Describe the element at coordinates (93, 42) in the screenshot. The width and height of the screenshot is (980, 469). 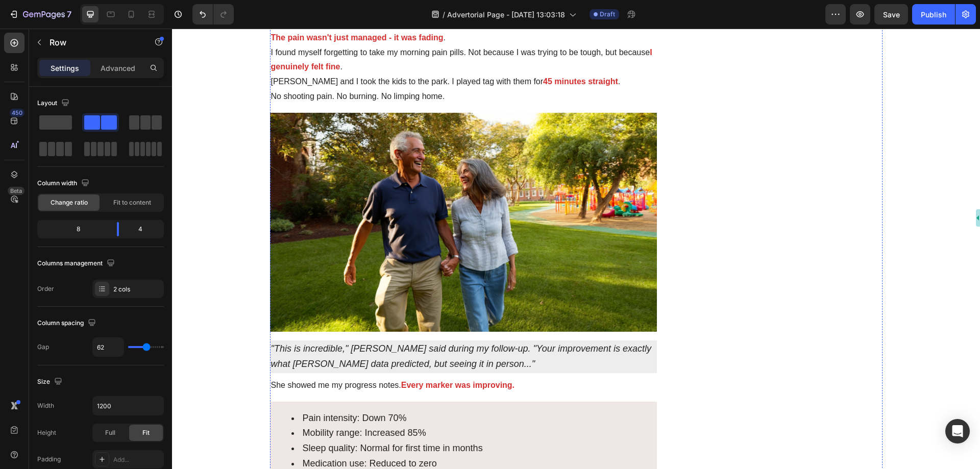
I see `p: Row` at that location.